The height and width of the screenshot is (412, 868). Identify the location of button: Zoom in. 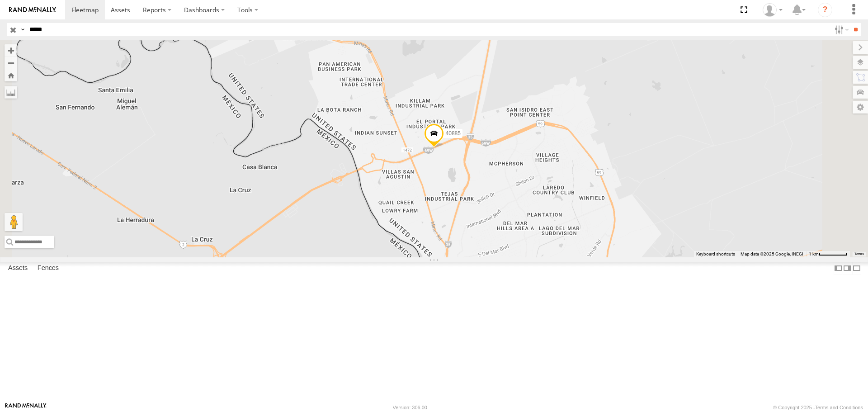
(11, 50).